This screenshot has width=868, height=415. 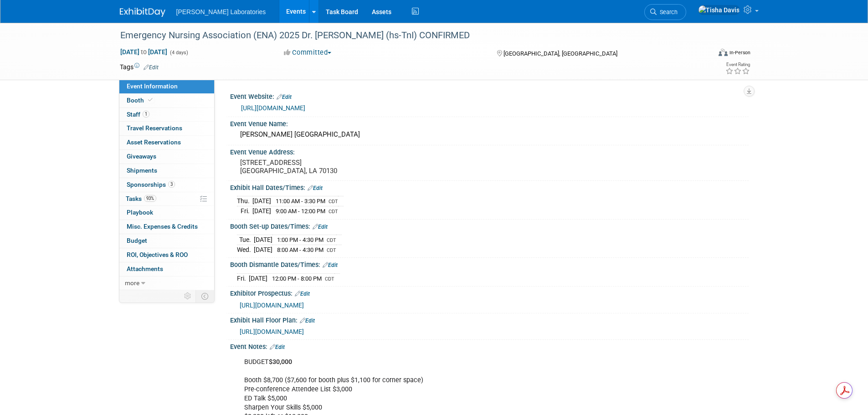 What do you see at coordinates (137, 240) in the screenshot?
I see `span: Budget` at bounding box center [137, 240].